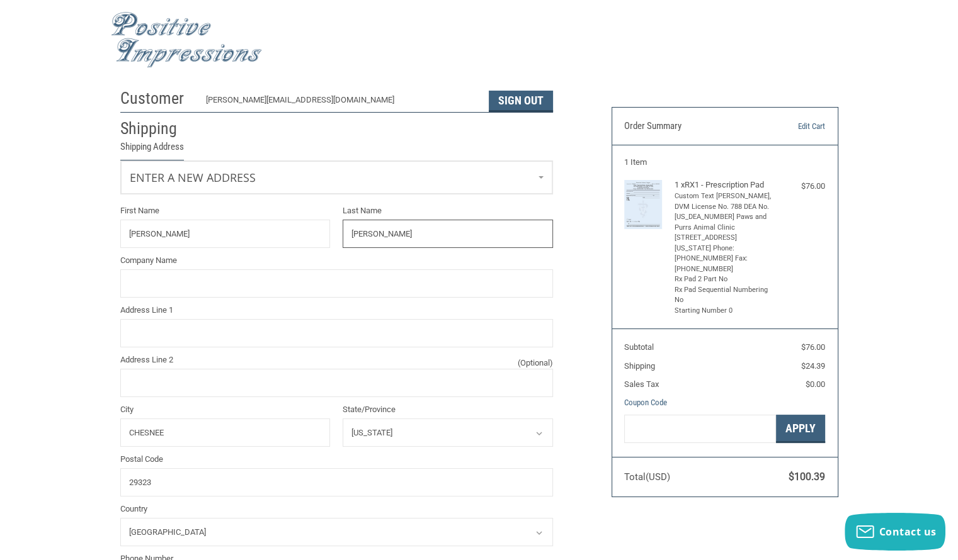 This screenshot has height=560, width=958. What do you see at coordinates (336, 177) in the screenshot?
I see `a: Enter or select a different address` at bounding box center [336, 177].